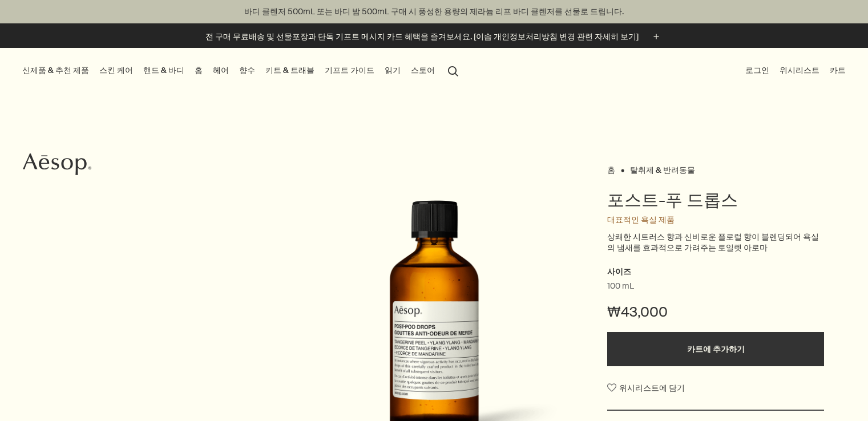 Image resolution: width=868 pixels, height=421 pixels. What do you see at coordinates (453, 70) in the screenshot?
I see `button: 검색창 열기` at bounding box center [453, 70].